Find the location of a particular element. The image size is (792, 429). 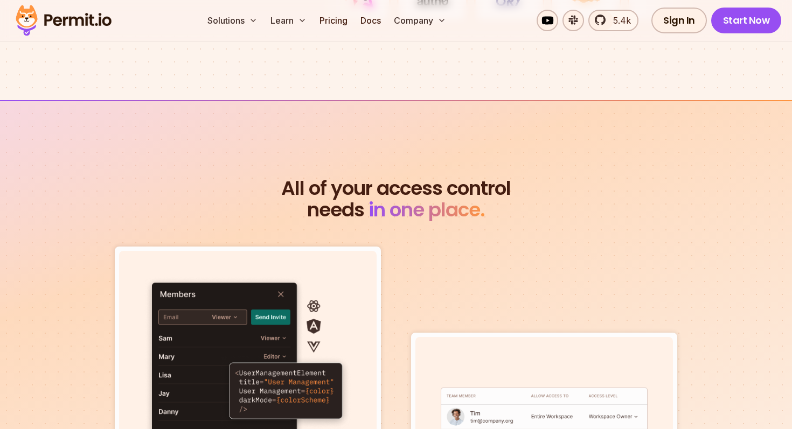

a: Docs is located at coordinates (371, 20).